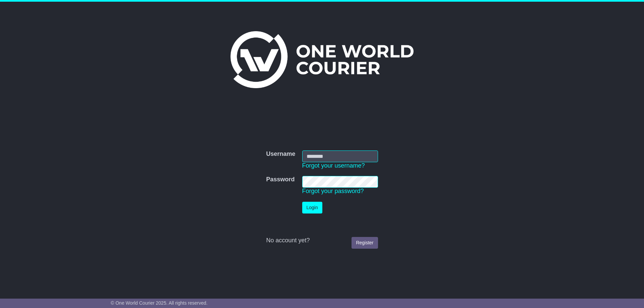 This screenshot has height=308, width=644. Describe the element at coordinates (322, 240) in the screenshot. I see `div: No account yet?` at that location.